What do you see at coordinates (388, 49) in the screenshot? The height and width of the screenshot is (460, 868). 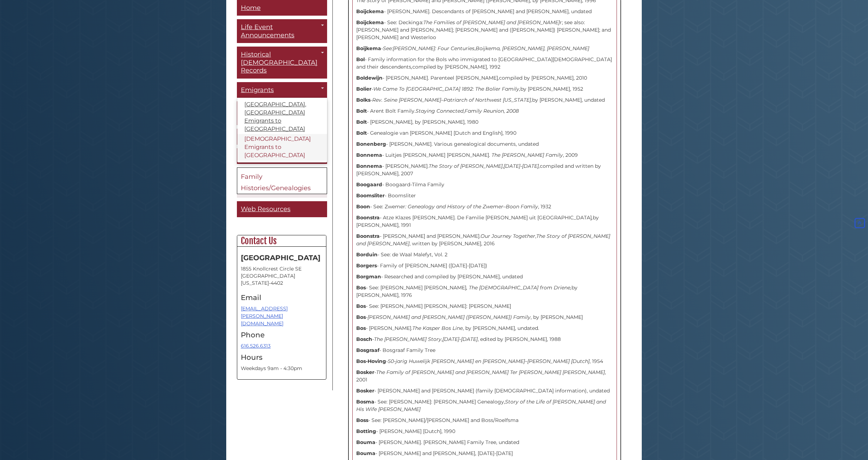 I see `i: See:` at bounding box center [388, 49].